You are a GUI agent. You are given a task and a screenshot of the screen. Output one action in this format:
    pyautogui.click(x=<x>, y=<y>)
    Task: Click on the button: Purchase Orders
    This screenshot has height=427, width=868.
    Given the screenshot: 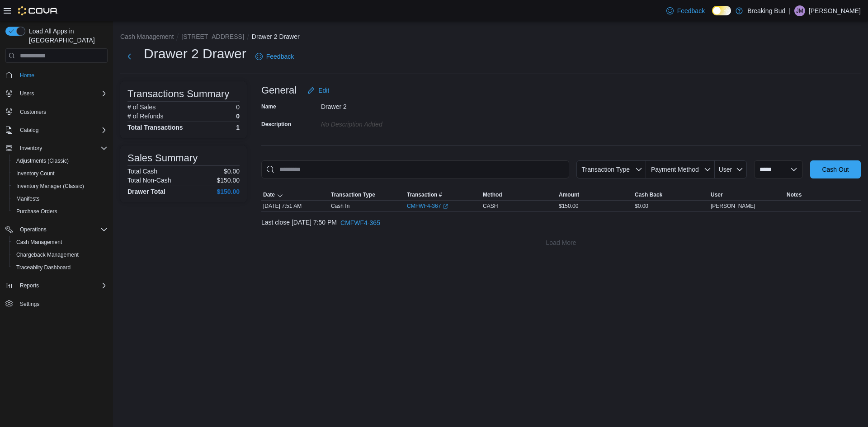 What is the action you would take?
    pyautogui.click(x=60, y=212)
    